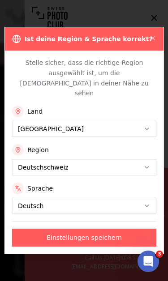 This screenshot has width=168, height=281. Describe the element at coordinates (38, 150) in the screenshot. I see `label: Region` at that location.